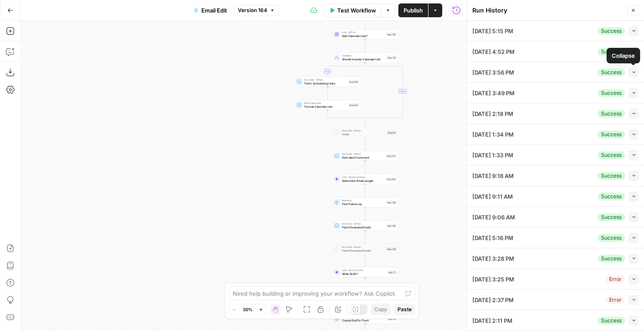 This screenshot has width=644, height=331. I want to click on g: Edge from step_194 to step_196, so click(365, 191).